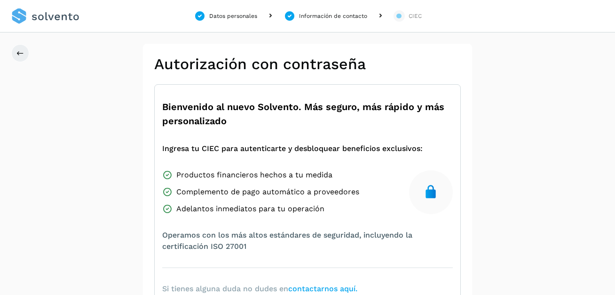 This screenshot has width=615, height=295. I want to click on span: Operamos con los más altos estándares de seguridad, incluyendo la certificación ISO 27001, so click(307, 241).